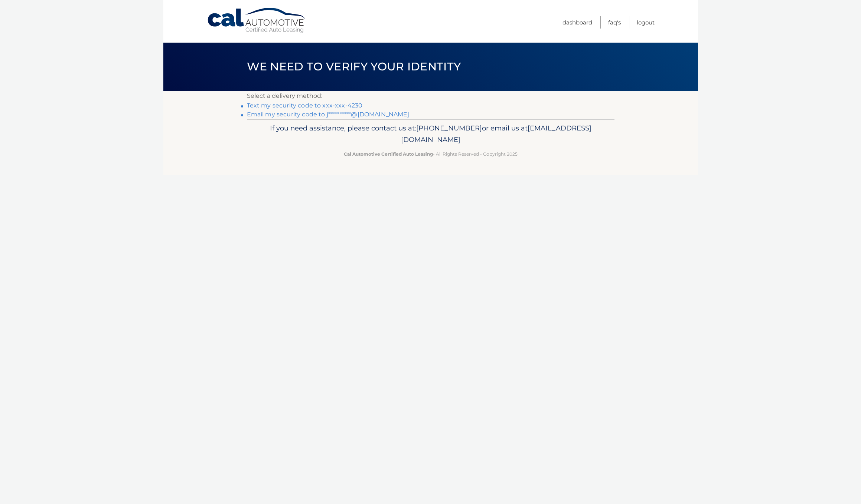 This screenshot has height=504, width=861. I want to click on a: Dashboard, so click(577, 22).